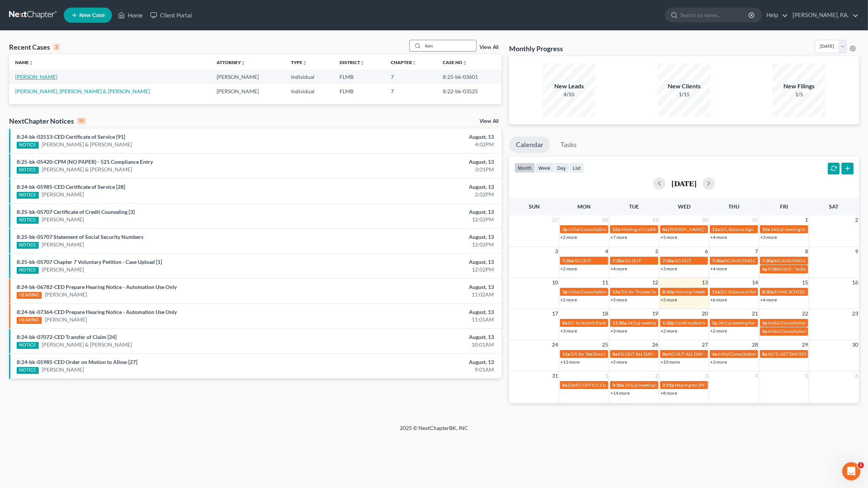 The image size is (868, 488). I want to click on div: New Filings, so click(799, 86).